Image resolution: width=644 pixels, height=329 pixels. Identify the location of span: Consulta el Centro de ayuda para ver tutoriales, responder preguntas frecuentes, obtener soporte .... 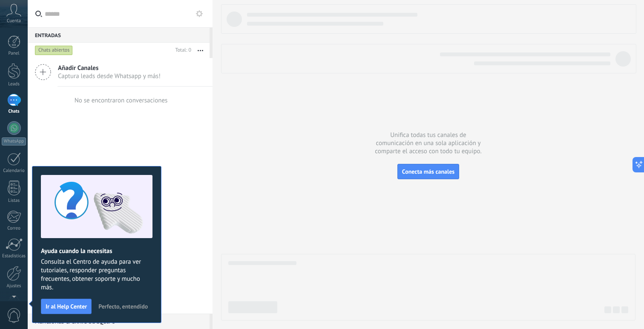
(97, 275).